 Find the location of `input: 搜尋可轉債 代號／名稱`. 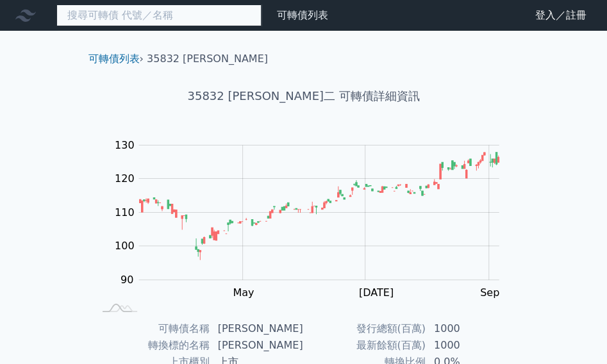

input: 搜尋可轉債 代號／名稱 is located at coordinates (159, 15).